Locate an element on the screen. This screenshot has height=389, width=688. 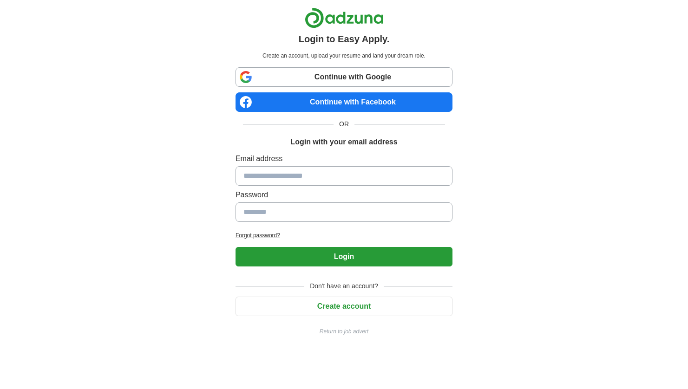
label: Password is located at coordinates (344, 195).